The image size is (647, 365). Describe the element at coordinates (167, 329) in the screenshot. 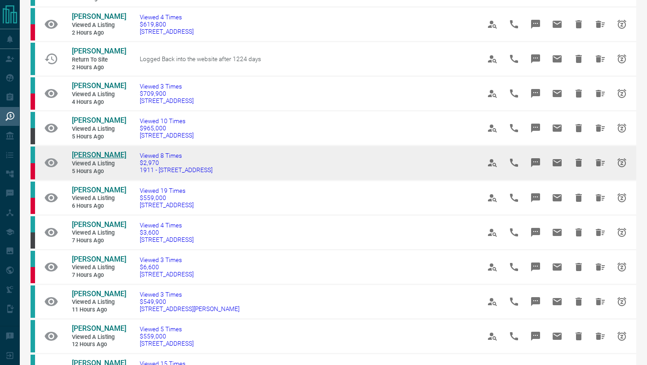

I see `span: Viewed 5 Times` at that location.